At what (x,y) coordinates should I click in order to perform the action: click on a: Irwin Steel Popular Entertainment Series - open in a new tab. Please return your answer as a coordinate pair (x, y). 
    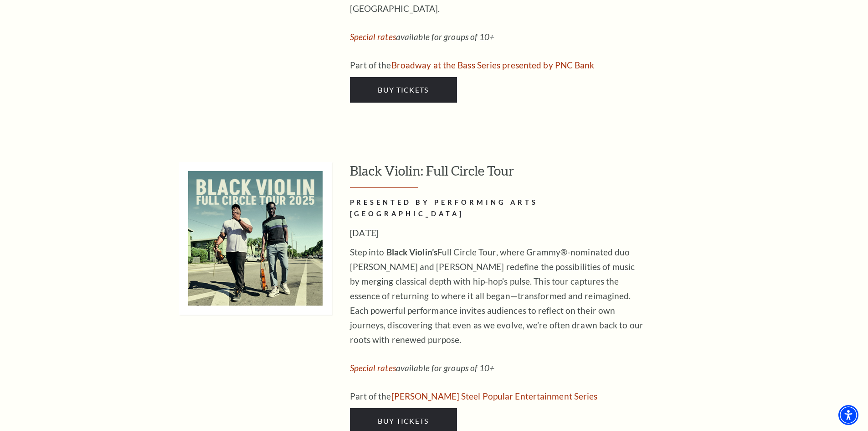
    Looking at the image, I should click on (494, 396).